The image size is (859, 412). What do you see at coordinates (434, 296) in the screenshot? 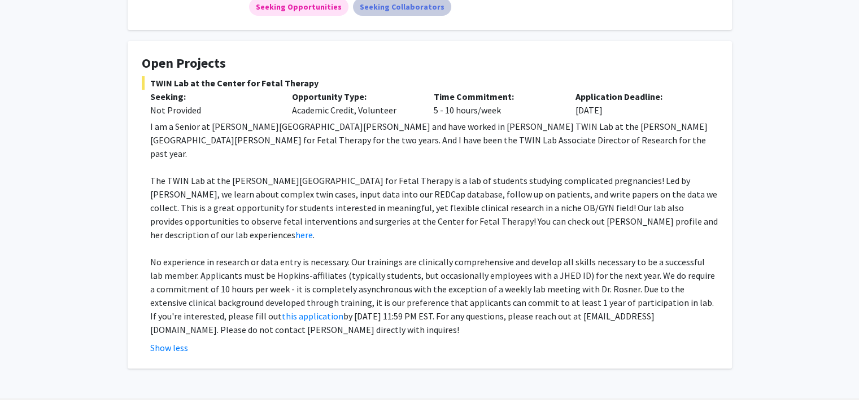
I see `p: No experience in research or data entry is necessary. Our trainings are clinically comprehensive ...` at bounding box center [434, 296].